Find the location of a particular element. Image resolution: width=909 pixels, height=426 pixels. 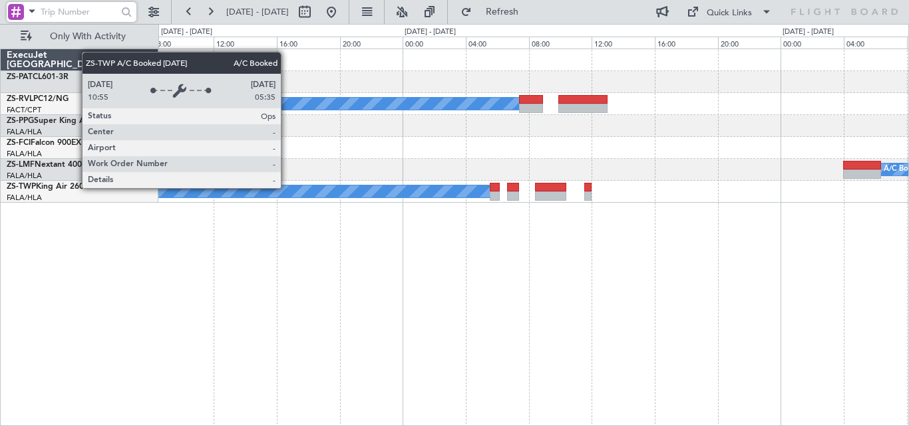

button: Only With Activity is located at coordinates (79, 37).